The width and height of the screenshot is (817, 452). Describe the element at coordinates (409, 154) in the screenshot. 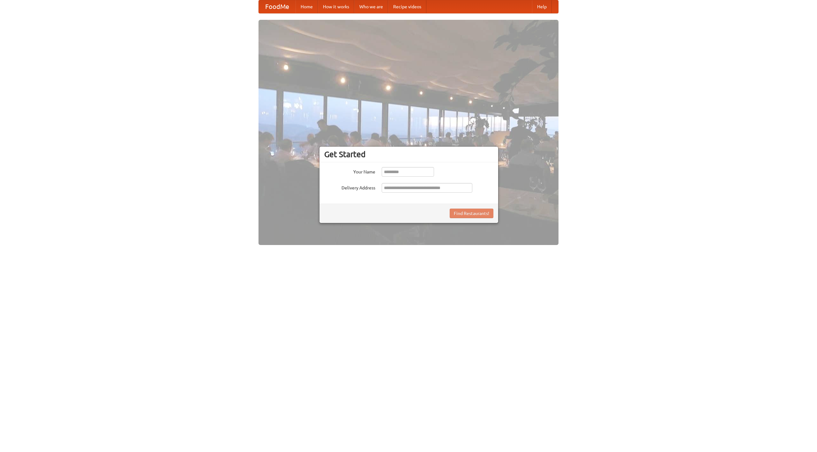

I see `h3: Get Started` at that location.